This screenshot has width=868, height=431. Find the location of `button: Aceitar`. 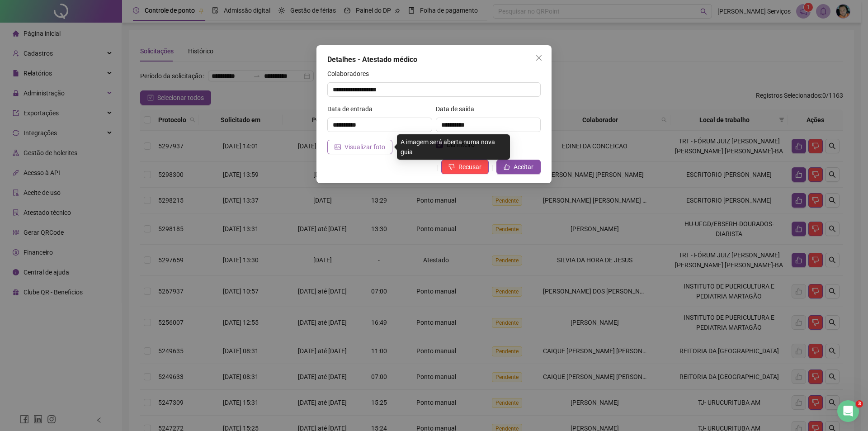

button: Aceitar is located at coordinates (518, 167).